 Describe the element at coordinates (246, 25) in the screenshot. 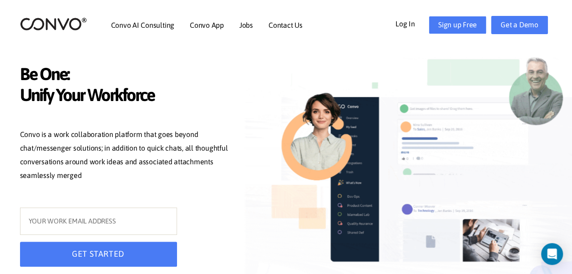

I see `a: Jobs` at that location.